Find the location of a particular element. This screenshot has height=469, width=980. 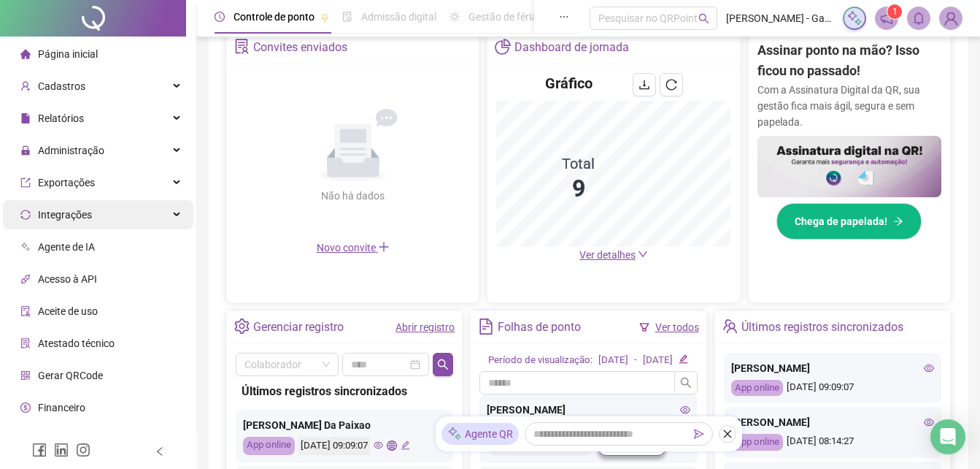

span: notification is located at coordinates (886, 18).